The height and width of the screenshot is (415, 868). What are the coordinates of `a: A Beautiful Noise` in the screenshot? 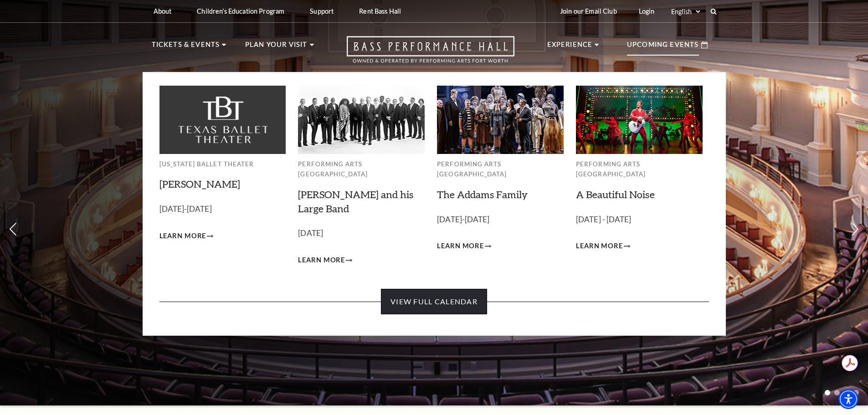 It's located at (615, 194).